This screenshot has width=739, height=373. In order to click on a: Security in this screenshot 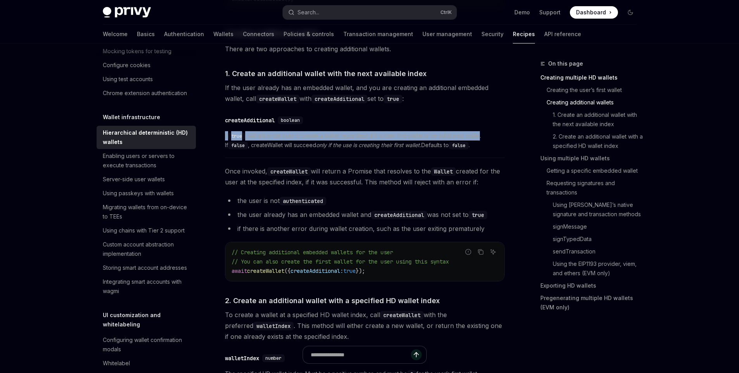, I will do `click(492, 34)`.